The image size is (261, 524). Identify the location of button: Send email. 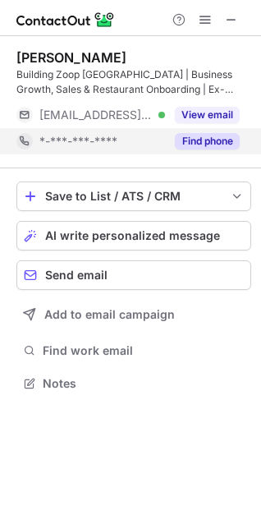
(134, 275).